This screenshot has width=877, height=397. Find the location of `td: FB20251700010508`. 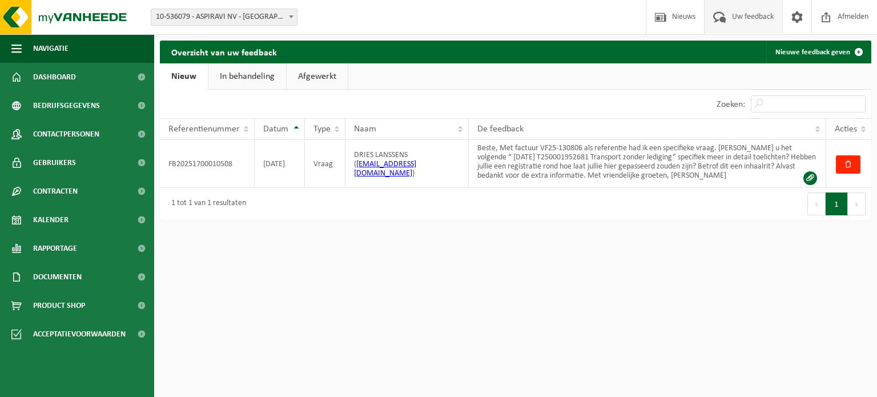

td: FB20251700010508 is located at coordinates (207, 164).